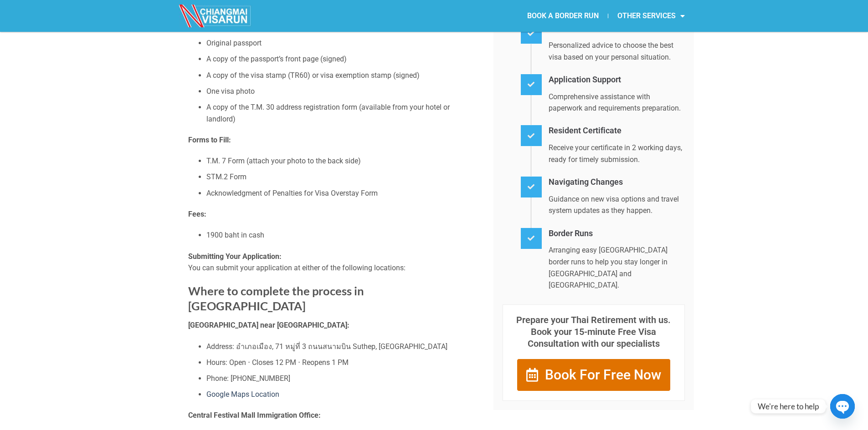  I want to click on li: Original passport, so click(343, 43).